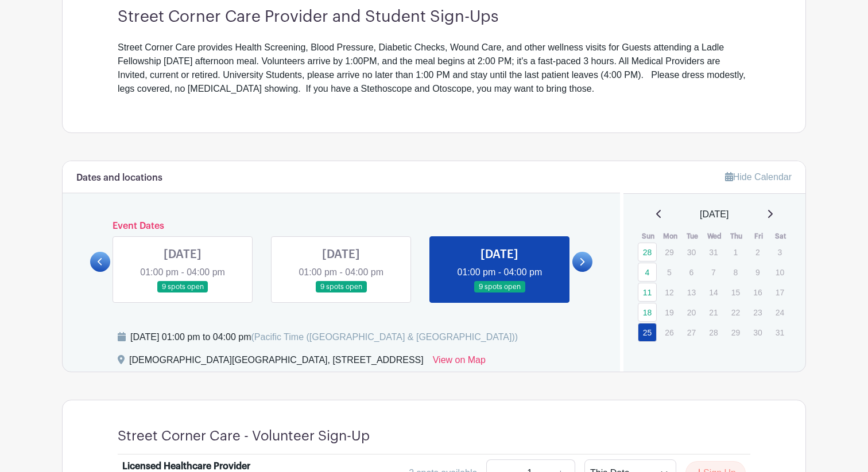 The width and height of the screenshot is (868, 472). What do you see at coordinates (244, 436) in the screenshot?
I see `h4: Street Corner Care - Volunteer Sign-Up` at bounding box center [244, 436].